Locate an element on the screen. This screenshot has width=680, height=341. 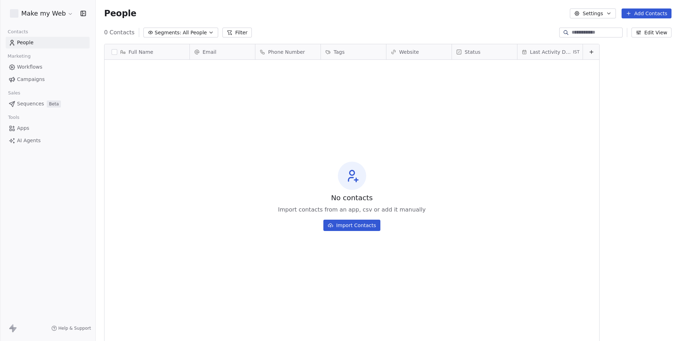
div: Last Activity DateIST is located at coordinates (550, 52).